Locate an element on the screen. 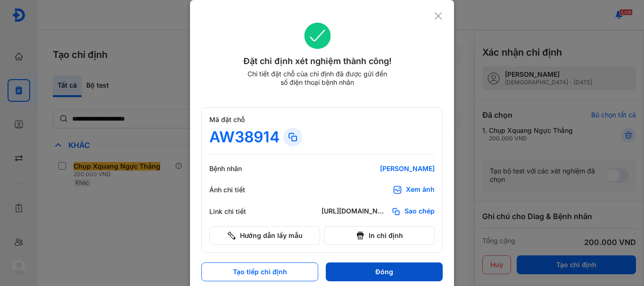 This screenshot has width=644, height=286. div: Mã đặt chỗ is located at coordinates (322, 119).